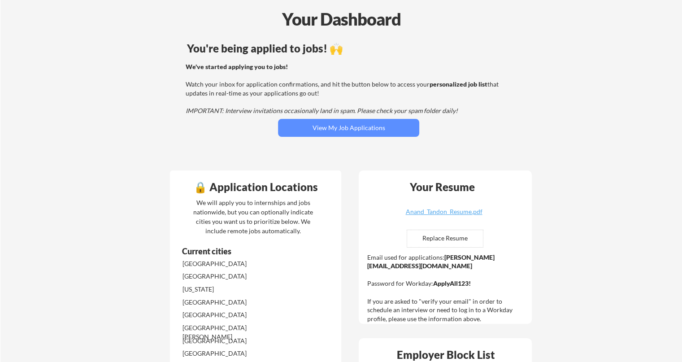 Image resolution: width=682 pixels, height=362 pixels. Describe the element at coordinates (444, 215) in the screenshot. I see `a: Anand_Tandon_Resume.pdf` at that location.